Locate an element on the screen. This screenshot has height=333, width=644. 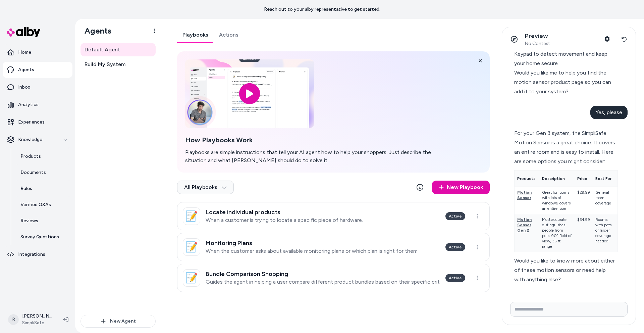
p: Integrations is located at coordinates (31, 255).